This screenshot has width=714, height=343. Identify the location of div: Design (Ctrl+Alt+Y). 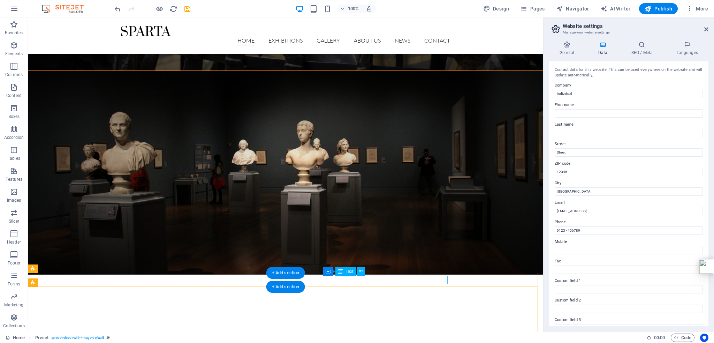
(496, 9).